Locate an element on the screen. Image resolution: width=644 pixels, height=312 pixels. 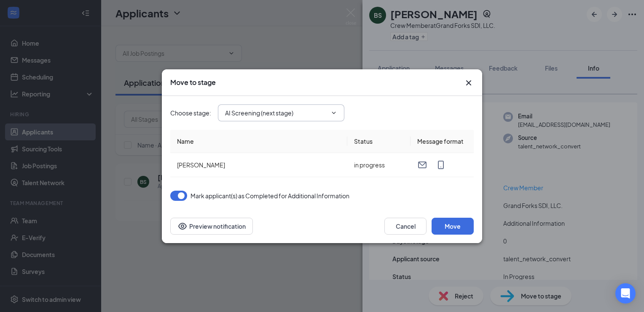
th: Message format is located at coordinates (442, 141).